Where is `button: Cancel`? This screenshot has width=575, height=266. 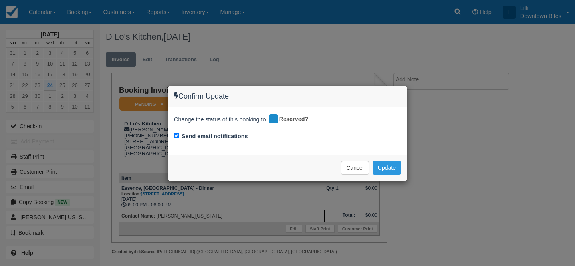
button: Cancel is located at coordinates (355, 168).